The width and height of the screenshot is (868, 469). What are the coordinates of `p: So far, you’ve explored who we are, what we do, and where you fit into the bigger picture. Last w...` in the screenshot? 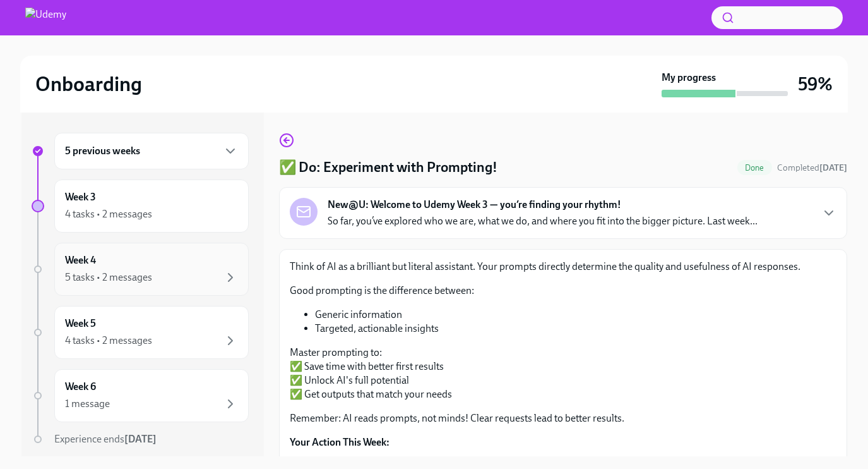 It's located at (542, 221).